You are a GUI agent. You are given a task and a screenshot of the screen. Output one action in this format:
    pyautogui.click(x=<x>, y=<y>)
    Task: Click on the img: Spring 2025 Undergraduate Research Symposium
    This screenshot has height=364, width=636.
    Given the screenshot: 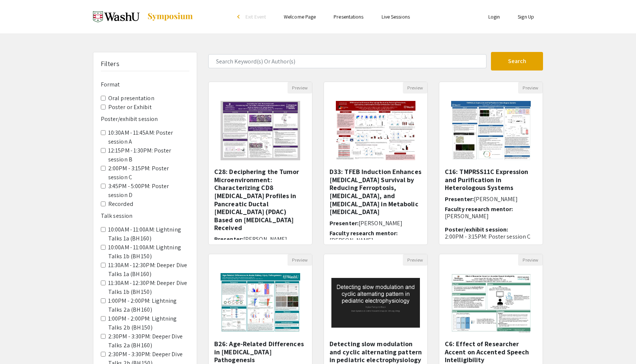 What is the action you would take?
    pyautogui.click(x=116, y=17)
    